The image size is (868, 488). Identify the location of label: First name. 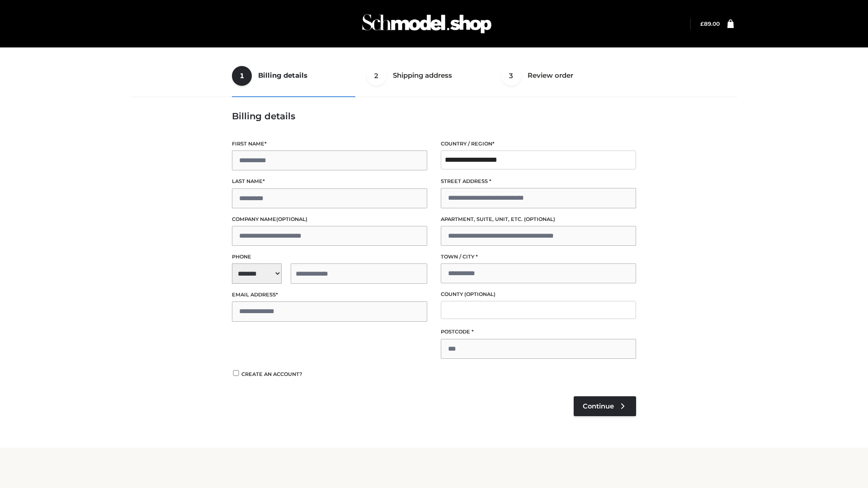
(329, 144).